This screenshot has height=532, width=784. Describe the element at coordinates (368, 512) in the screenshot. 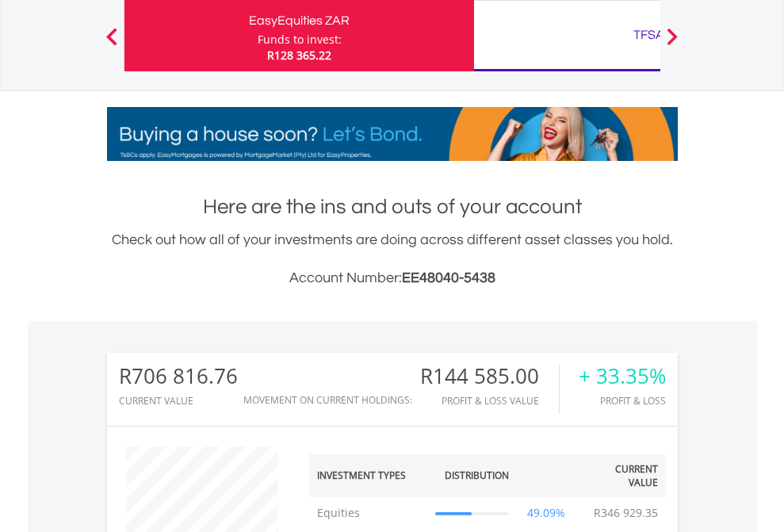

I see `td: Equities` at that location.